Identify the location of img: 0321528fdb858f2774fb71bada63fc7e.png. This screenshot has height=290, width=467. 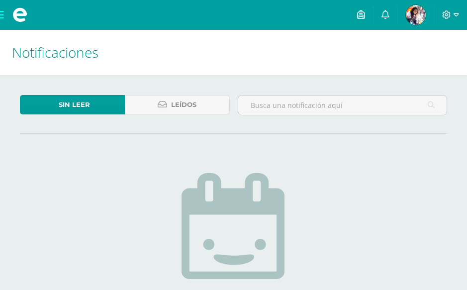
(416, 15).